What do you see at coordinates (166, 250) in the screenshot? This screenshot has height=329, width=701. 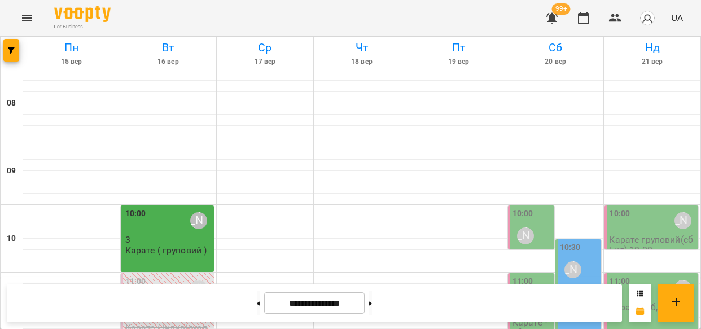 I see `p: Карате ( груповий )` at bounding box center [166, 250].